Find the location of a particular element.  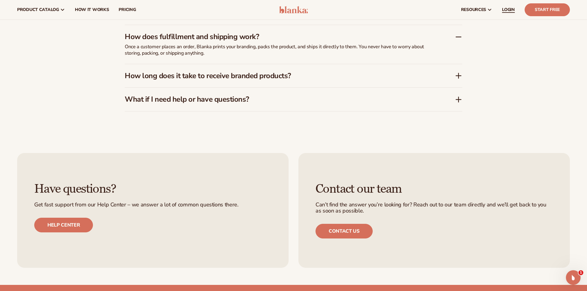

a: Contact us is located at coordinates (344, 232).